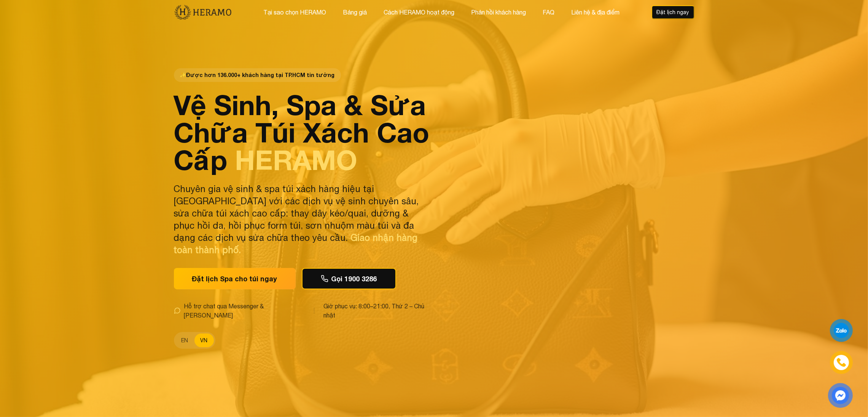  I want to click on span: HERAMO, so click(296, 160).